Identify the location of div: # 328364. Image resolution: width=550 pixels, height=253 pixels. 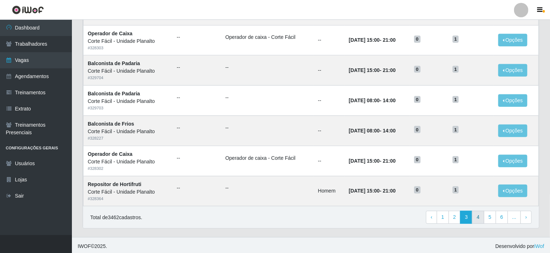
(128, 198).